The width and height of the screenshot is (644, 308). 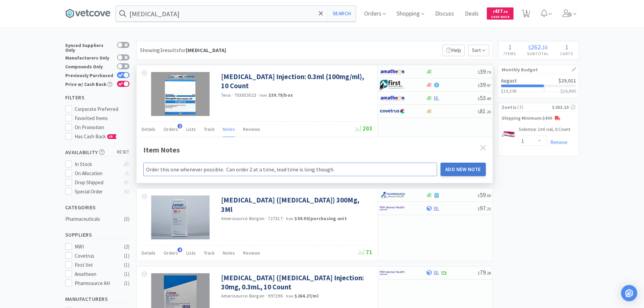 What do you see at coordinates (321, 218) in the screenshot?
I see `strong: $59.00 / purchasing unit` at bounding box center [321, 218].